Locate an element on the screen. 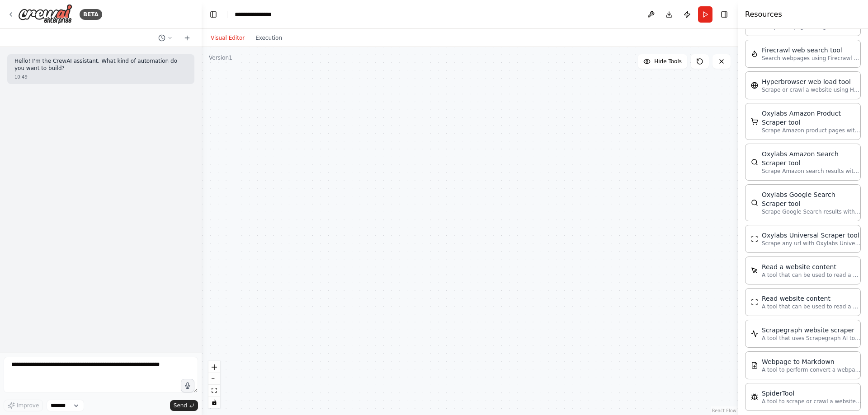  img: FirecrawlSearchTool is located at coordinates (754, 54).